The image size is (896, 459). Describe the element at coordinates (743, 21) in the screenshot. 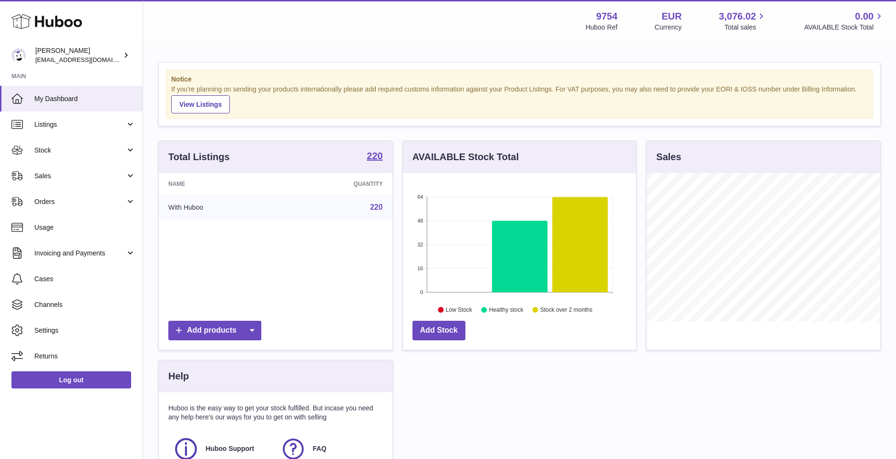

I see `a: 3,076.02 Total sales` at that location.